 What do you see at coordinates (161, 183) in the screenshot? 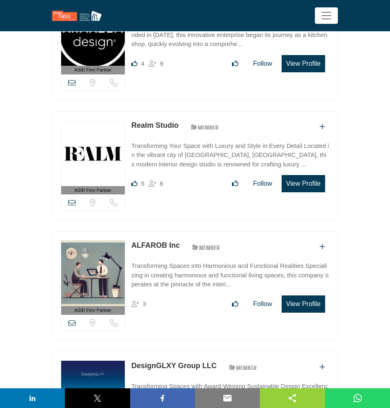
I see `span: 6` at bounding box center [161, 183].